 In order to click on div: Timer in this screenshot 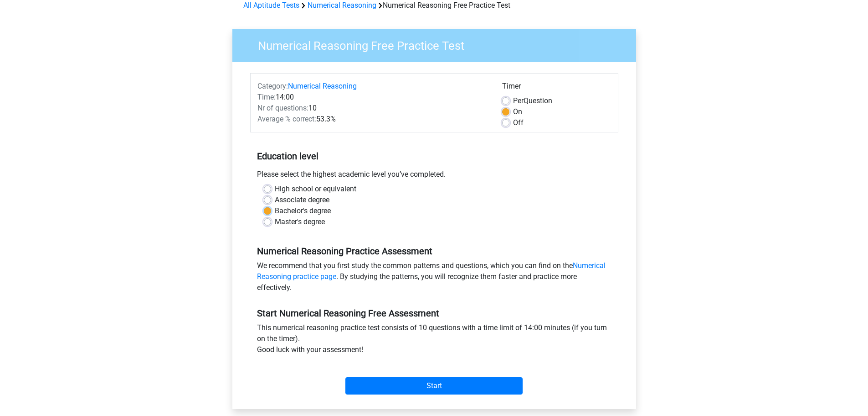, I will do `click(556, 88)`.